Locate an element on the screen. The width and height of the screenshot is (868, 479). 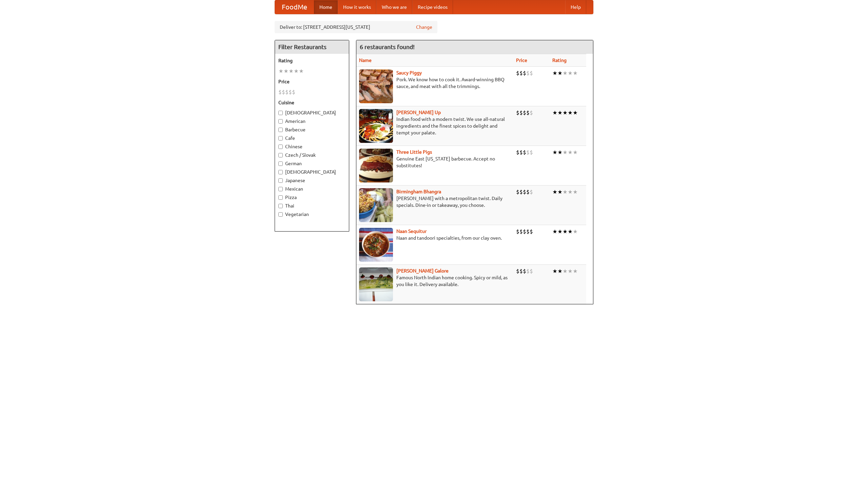
a: Help is located at coordinates (576, 7).